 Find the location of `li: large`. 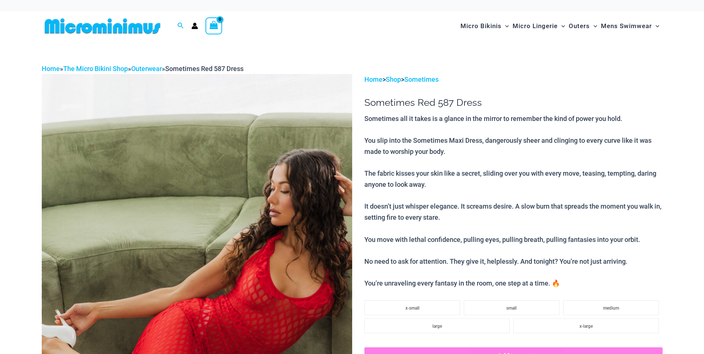

li: large is located at coordinates (437, 326).